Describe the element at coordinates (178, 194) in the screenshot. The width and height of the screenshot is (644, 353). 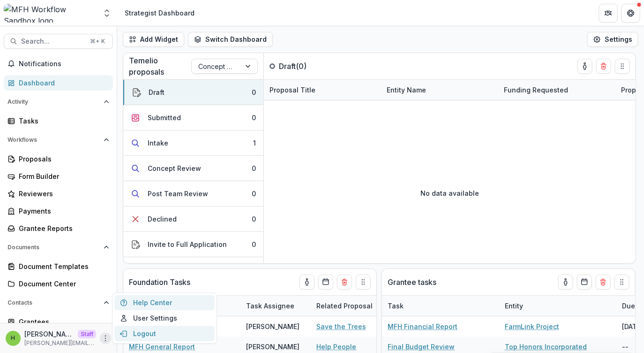
I see `div: Post Team Review` at that location.